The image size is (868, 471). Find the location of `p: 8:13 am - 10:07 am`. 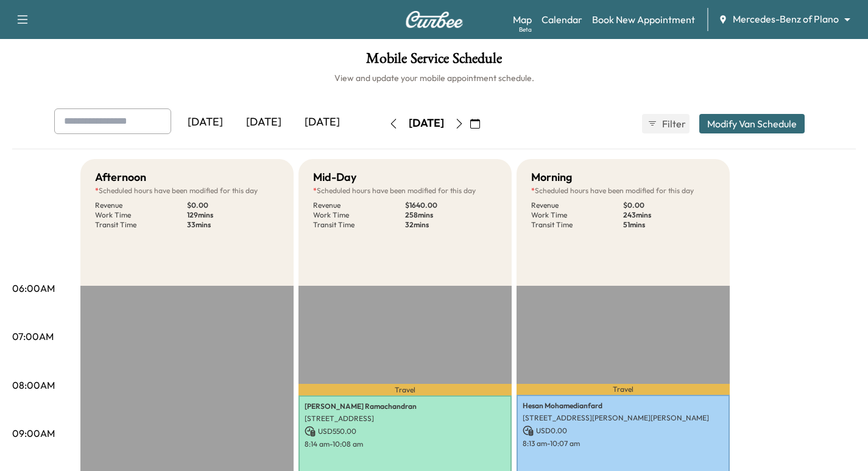

p: 8:13 am - 10:07 am is located at coordinates (623, 444).